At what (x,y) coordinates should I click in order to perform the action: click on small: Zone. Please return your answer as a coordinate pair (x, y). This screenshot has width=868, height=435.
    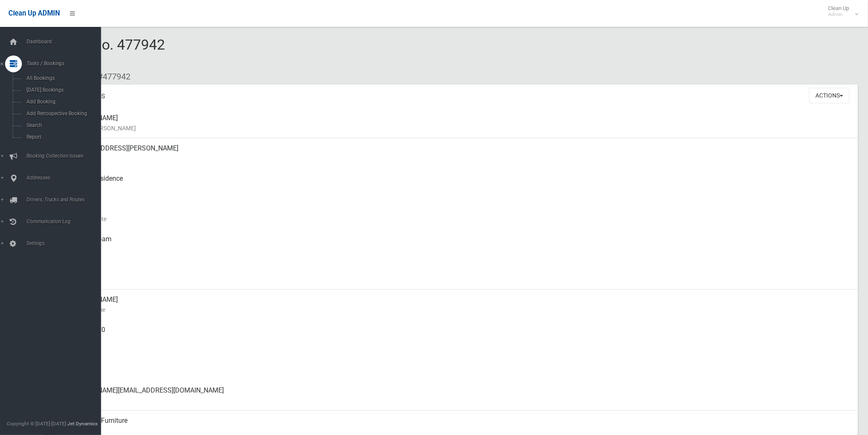
    Looking at the image, I should click on (459, 279).